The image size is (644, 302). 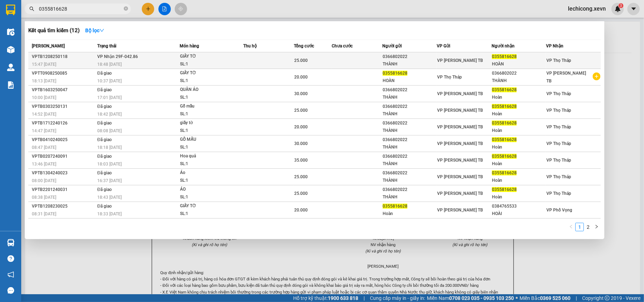 What do you see at coordinates (118, 57) in the screenshot?
I see `span: VP Nhận 29F-042.86` at bounding box center [118, 57].